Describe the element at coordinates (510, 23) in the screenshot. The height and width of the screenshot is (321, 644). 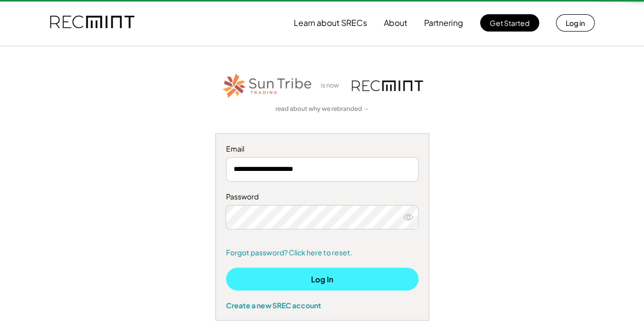
I see `button: Get Started` at that location.